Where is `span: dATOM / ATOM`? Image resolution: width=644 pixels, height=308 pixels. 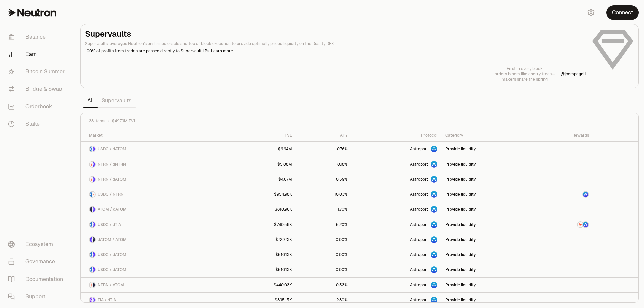
span: dATOM / ATOM is located at coordinates (112, 239).